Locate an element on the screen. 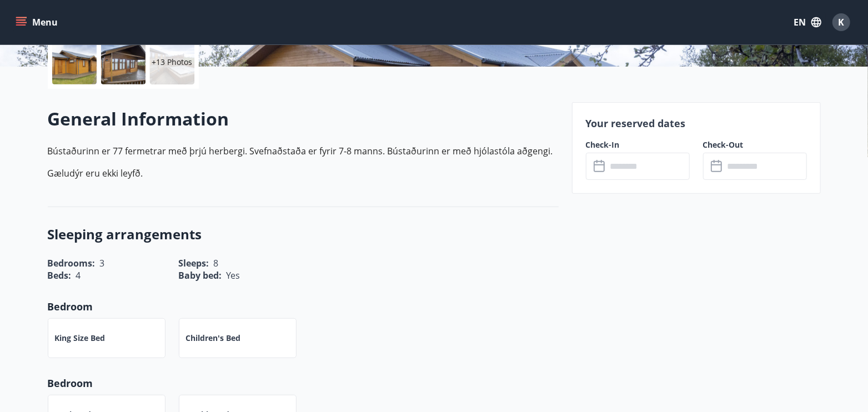  p: +13 Photos is located at coordinates (171, 62).